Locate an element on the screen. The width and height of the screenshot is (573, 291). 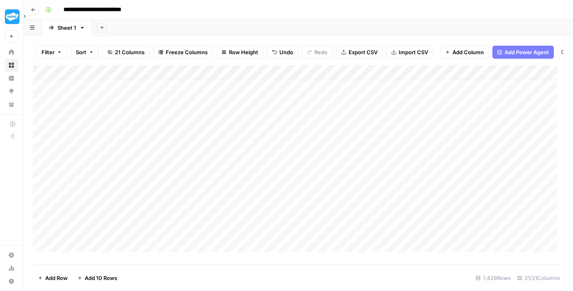
span: Freeze Columns is located at coordinates (187, 52).